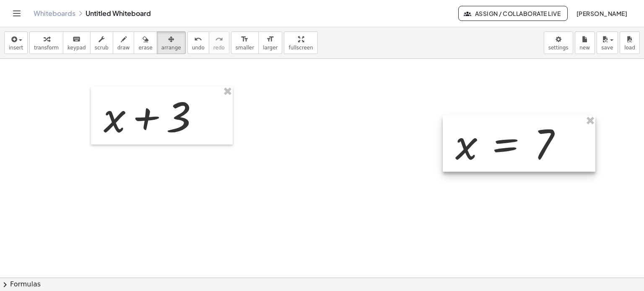 This screenshot has width=644, height=291. I want to click on span: save, so click(607, 48).